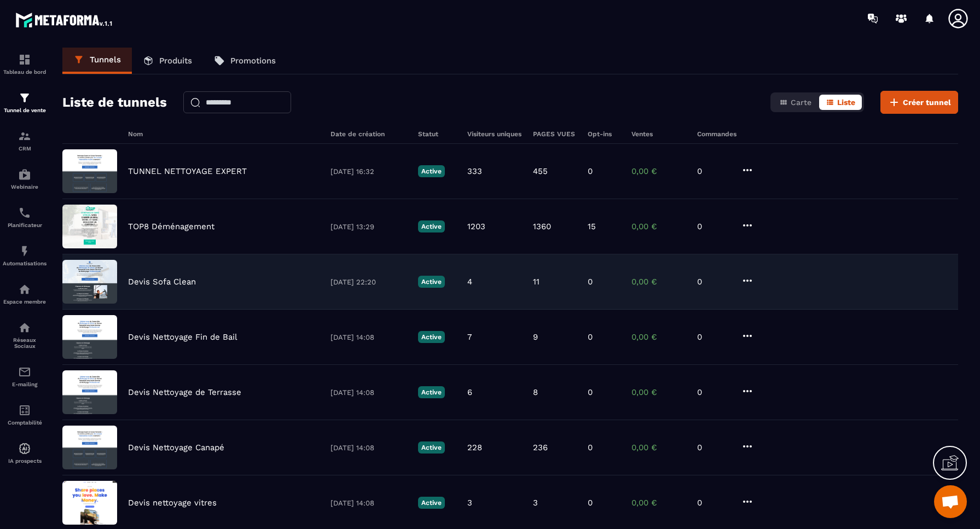 This screenshot has width=980, height=529. I want to click on p: TOP8 Déménagement, so click(171, 226).